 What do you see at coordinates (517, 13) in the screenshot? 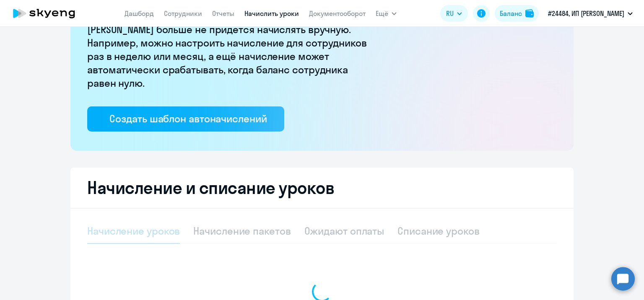
I see `button: Балансbalance` at bounding box center [517, 13].